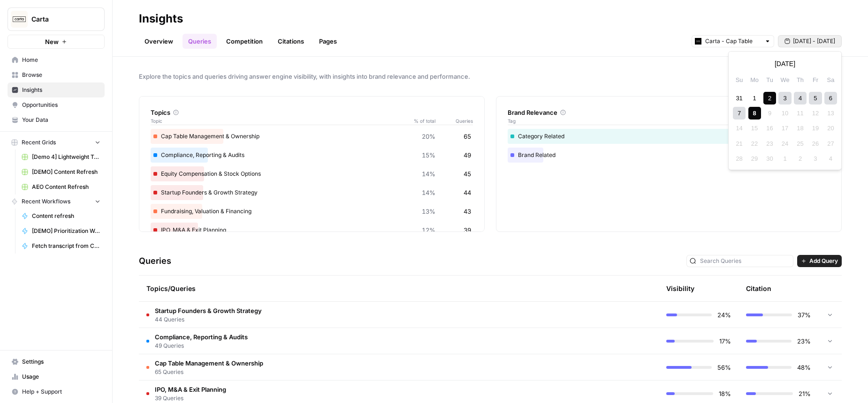  What do you see at coordinates (724, 341) in the screenshot?
I see `span: 17%` at bounding box center [724, 341].